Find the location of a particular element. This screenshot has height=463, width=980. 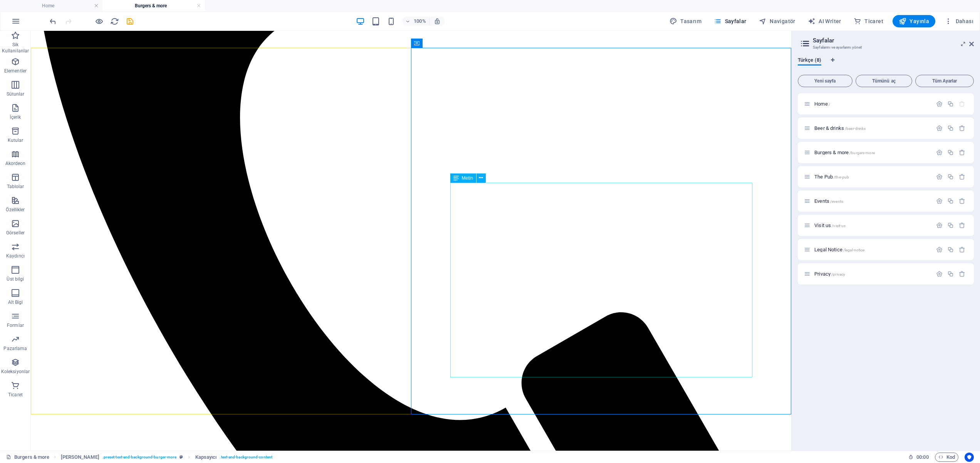

span: Kod is located at coordinates (947, 458).